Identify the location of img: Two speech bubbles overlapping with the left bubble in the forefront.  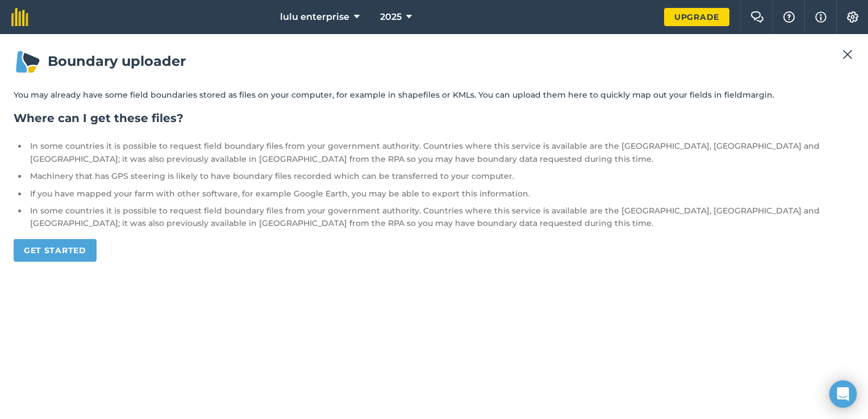
(757, 17).